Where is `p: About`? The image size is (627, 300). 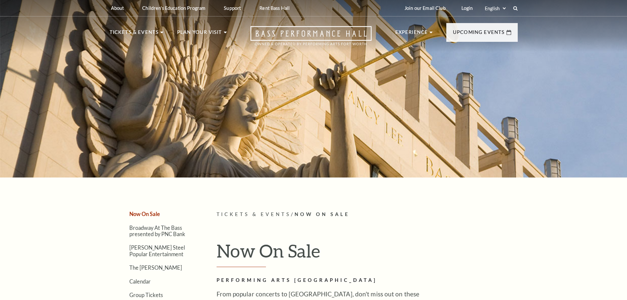
p: About is located at coordinates (117, 8).